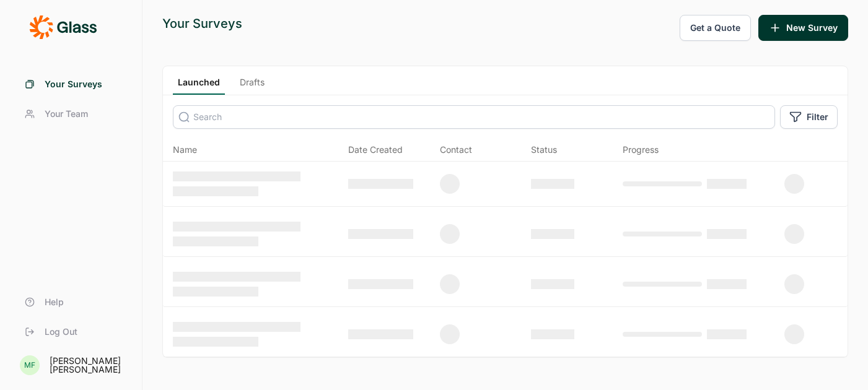 The image size is (868, 390). What do you see at coordinates (185, 150) in the screenshot?
I see `span: Name` at bounding box center [185, 150].